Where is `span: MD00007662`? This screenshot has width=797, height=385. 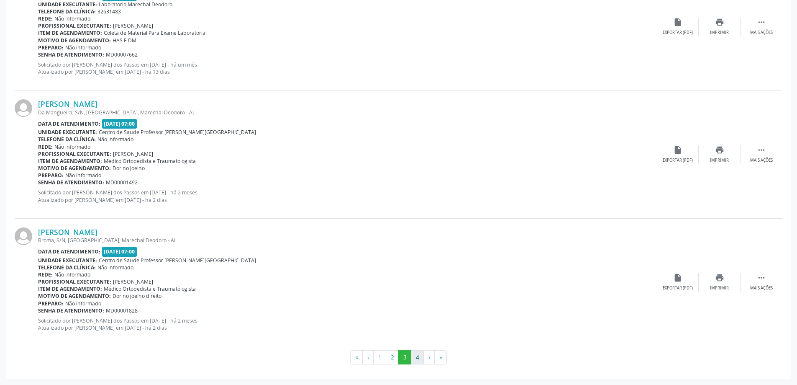 span: MD00007662 is located at coordinates (122, 54).